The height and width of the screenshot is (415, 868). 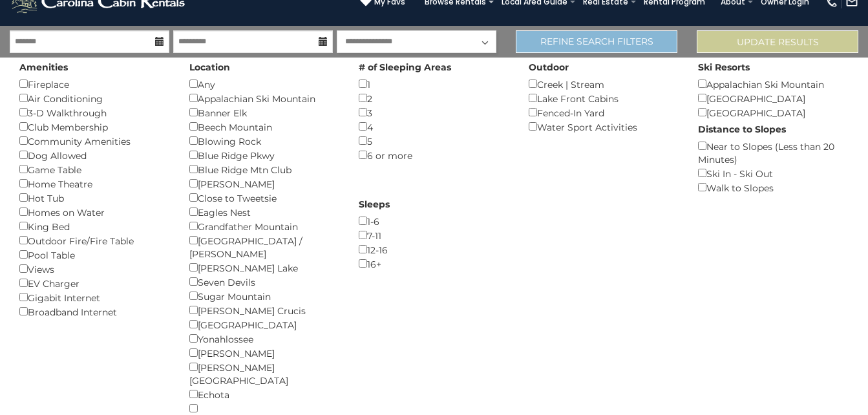 I want to click on label: Location, so click(x=210, y=67).